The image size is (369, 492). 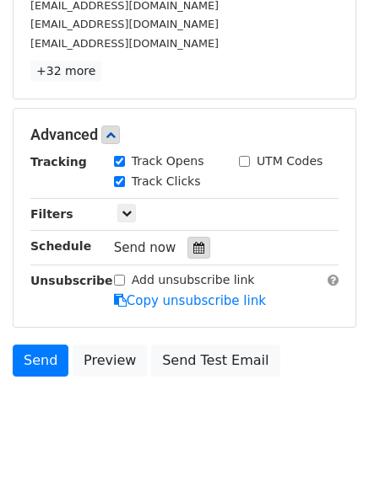 I want to click on label: Track Clicks, so click(x=166, y=181).